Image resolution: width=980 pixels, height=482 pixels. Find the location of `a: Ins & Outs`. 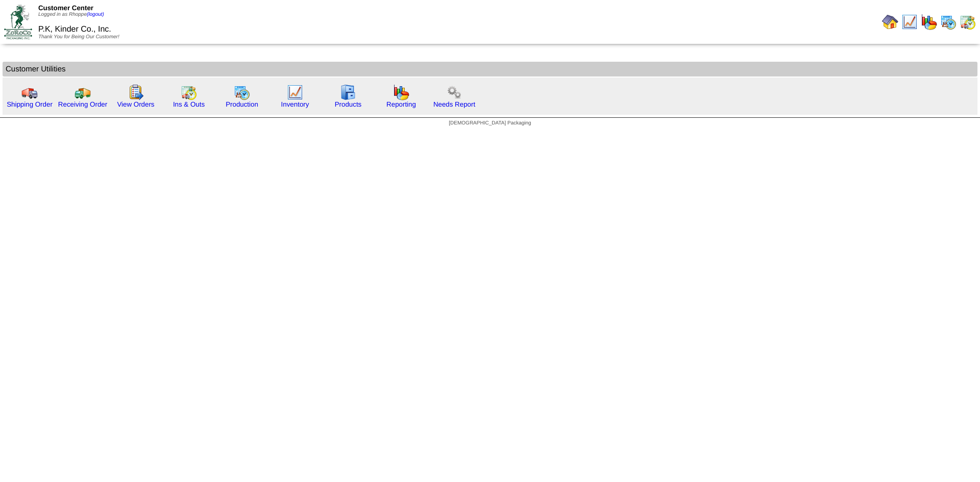

a: Ins & Outs is located at coordinates (189, 104).